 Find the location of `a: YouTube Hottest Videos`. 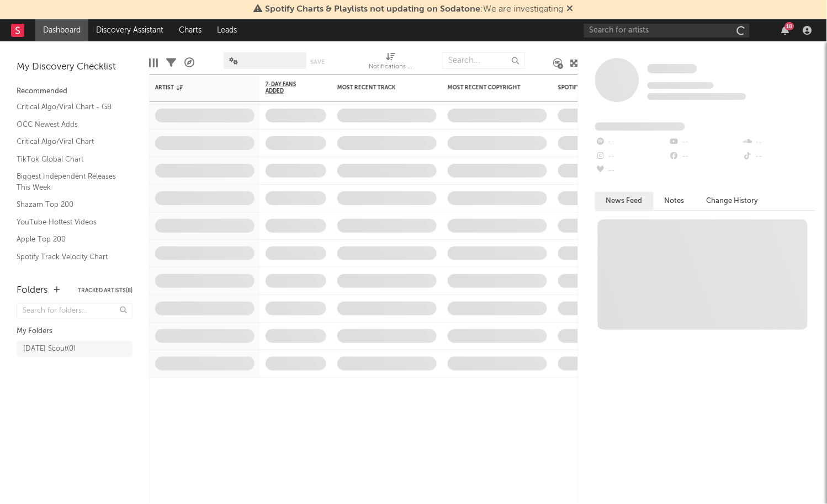

a: YouTube Hottest Videos is located at coordinates (69, 222).